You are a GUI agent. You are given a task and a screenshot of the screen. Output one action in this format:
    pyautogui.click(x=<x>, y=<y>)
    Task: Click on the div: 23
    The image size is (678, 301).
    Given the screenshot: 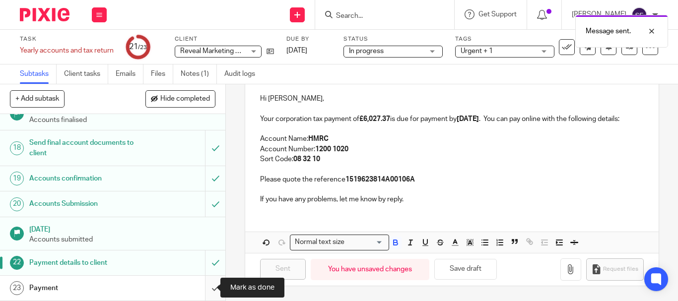 What is the action you would take?
    pyautogui.click(x=17, y=288)
    